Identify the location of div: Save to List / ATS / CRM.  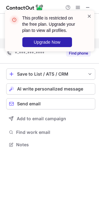
(51, 74).